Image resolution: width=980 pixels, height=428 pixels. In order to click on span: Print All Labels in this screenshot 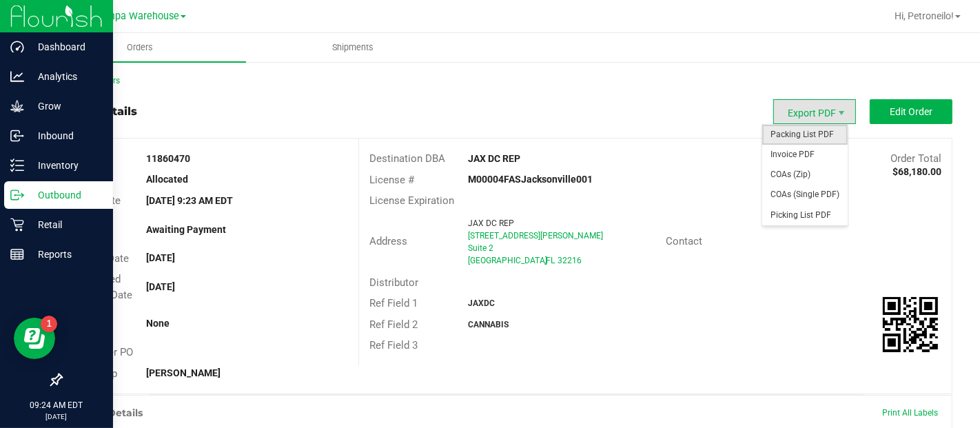, I will do `click(910, 413)`.